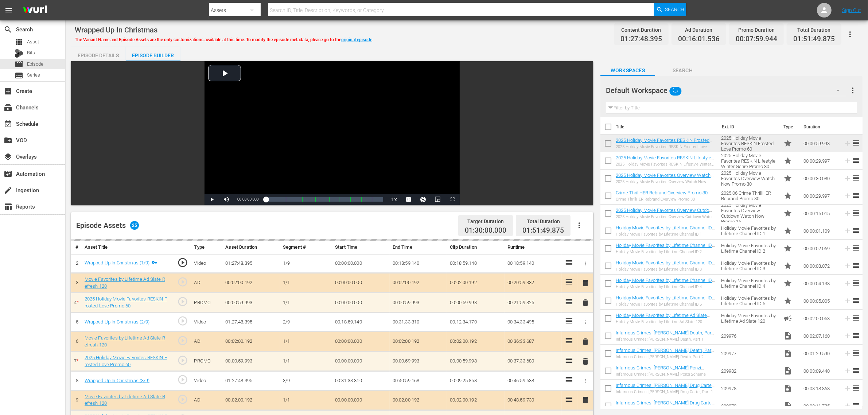 This screenshot has width=868, height=415. I want to click on a: 2025 Holiday Movie Favorites RESKIN Lifestyle Winter Genre Promo 30, so click(666, 160).